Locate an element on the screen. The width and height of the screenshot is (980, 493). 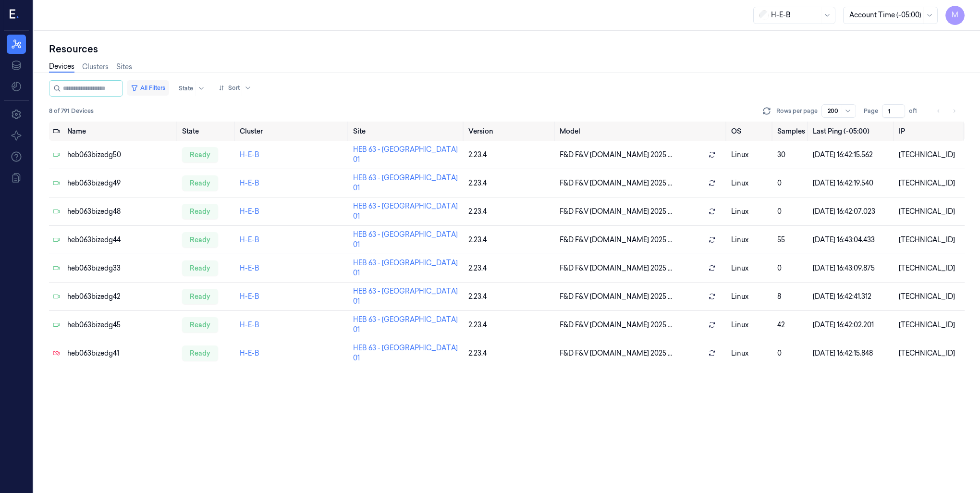
th: Cluster is located at coordinates (292, 131).